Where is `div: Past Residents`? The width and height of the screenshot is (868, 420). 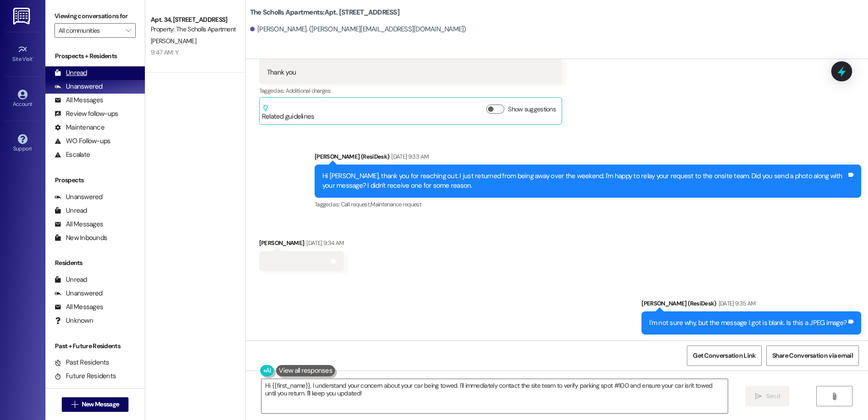
div: Past Residents is located at coordinates (82, 362).